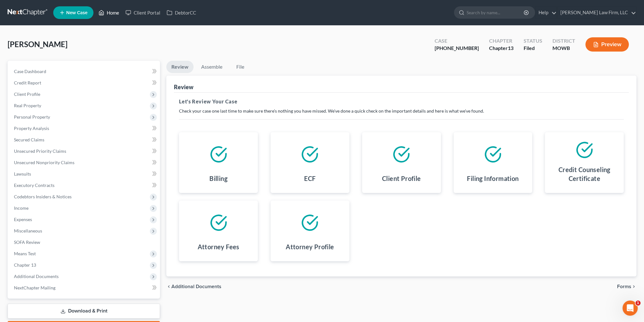 The height and width of the screenshot is (322, 644). I want to click on a: Assemble, so click(211, 67).